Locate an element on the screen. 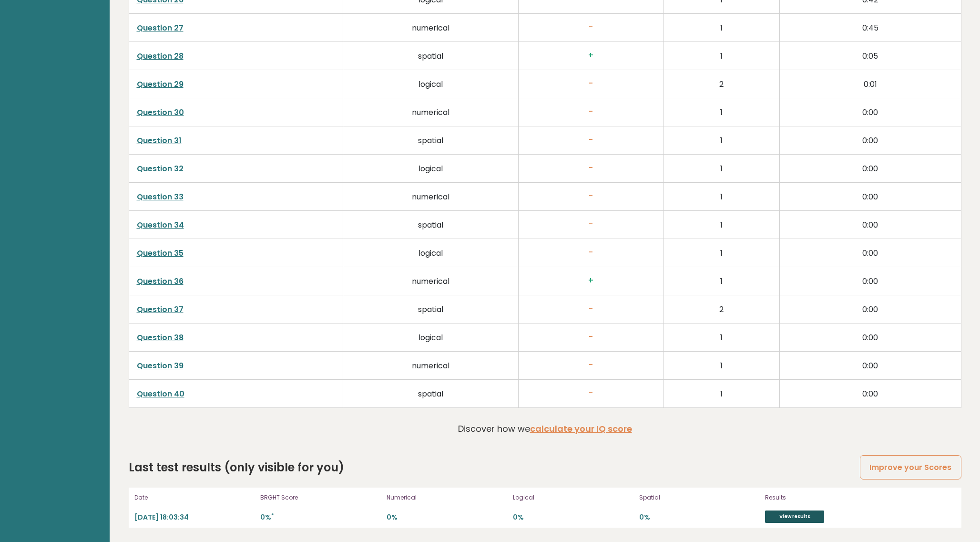 The height and width of the screenshot is (542, 980). a: Question 29 is located at coordinates (160, 84).